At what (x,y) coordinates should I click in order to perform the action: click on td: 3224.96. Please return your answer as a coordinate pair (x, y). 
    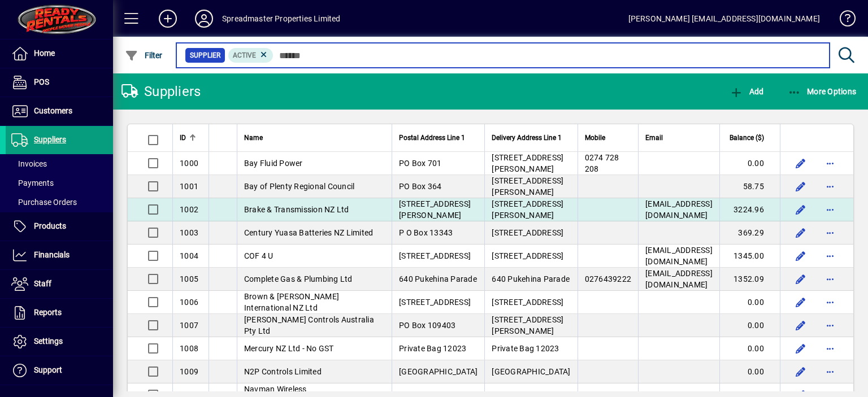
    Looking at the image, I should click on (749, 210).